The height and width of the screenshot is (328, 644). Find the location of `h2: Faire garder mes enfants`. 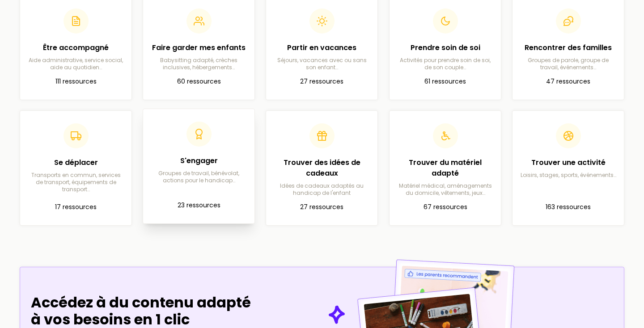

h2: Faire garder mes enfants is located at coordinates (199, 48).